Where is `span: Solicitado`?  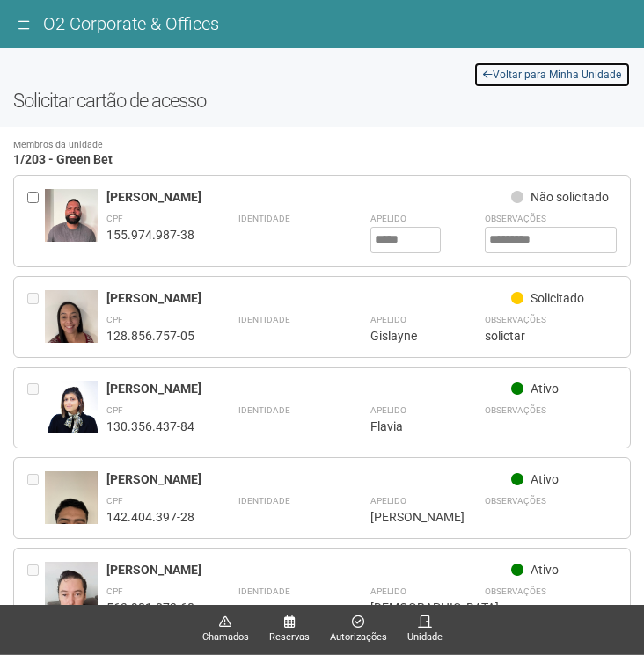 span: Solicitado is located at coordinates (557, 298).